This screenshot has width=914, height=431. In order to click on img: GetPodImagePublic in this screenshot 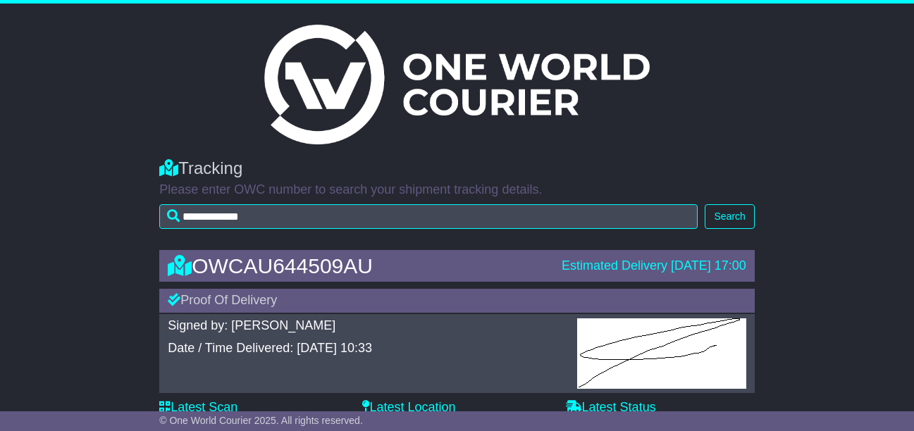, I will do `click(662, 354)`.